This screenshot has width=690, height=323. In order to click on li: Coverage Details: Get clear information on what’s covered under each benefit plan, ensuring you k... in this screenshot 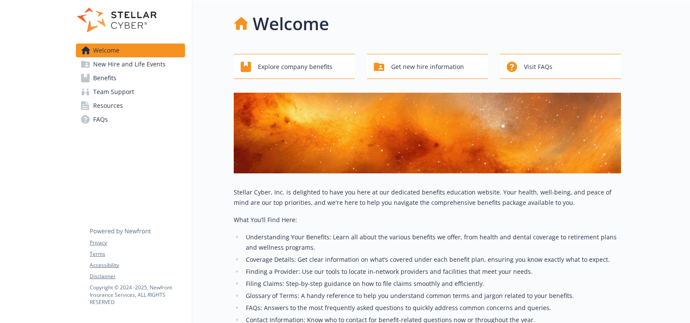, I will do `click(432, 259)`.